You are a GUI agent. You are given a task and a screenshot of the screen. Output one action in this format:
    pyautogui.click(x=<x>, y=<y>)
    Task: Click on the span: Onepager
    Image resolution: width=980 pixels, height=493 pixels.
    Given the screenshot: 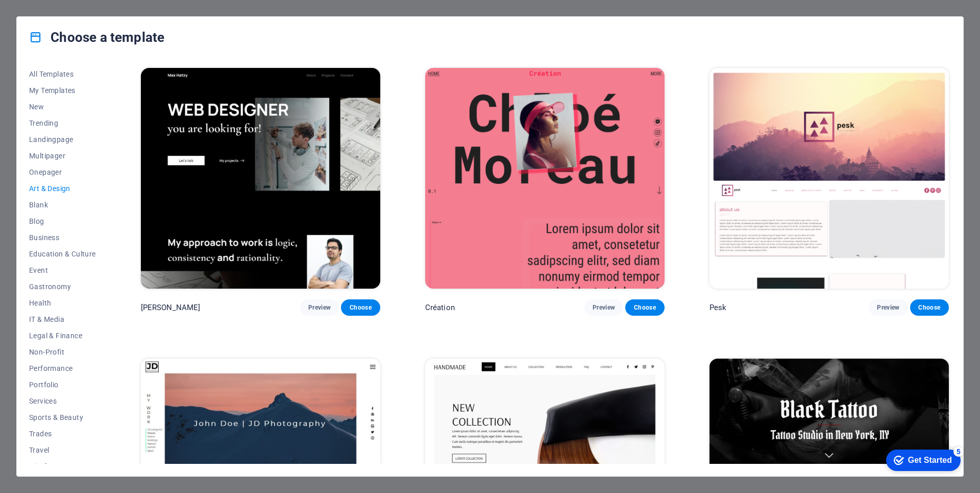 What is the action you would take?
    pyautogui.click(x=62, y=172)
    